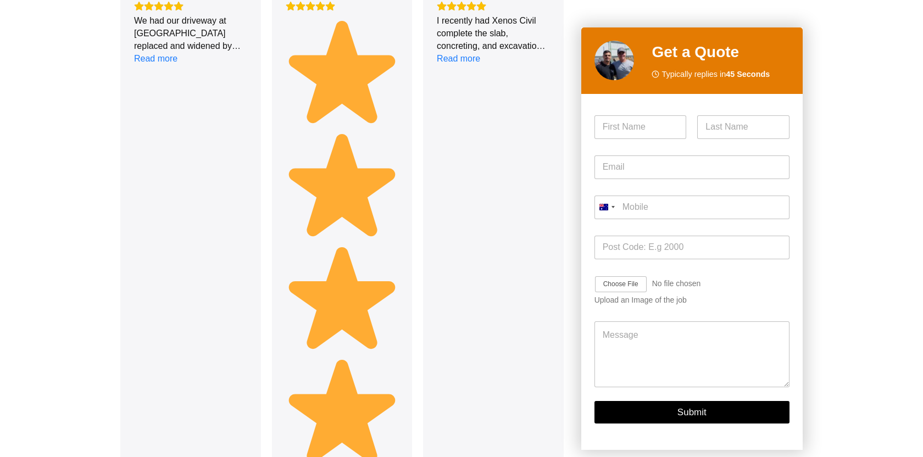  I want to click on input: Post Code: E.g 2000, so click(692, 247).